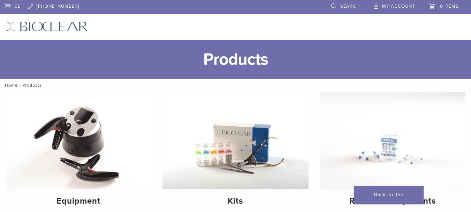  I want to click on img: Equipment, so click(78, 140).